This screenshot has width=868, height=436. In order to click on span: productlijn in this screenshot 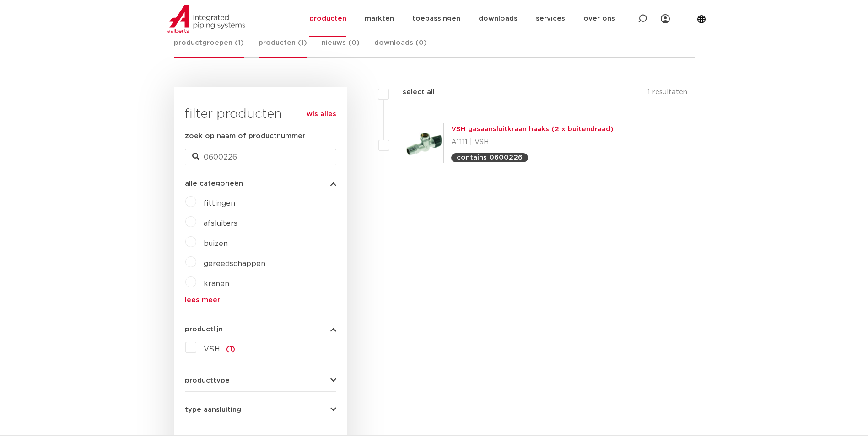, I will do `click(204, 329)`.